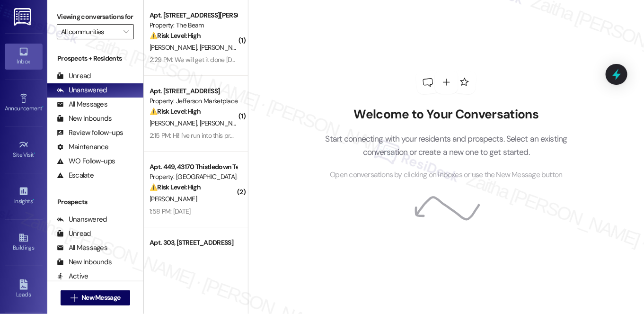  What do you see at coordinates (23, 16) in the screenshot?
I see `img: ResiDesk Logo` at bounding box center [23, 16].